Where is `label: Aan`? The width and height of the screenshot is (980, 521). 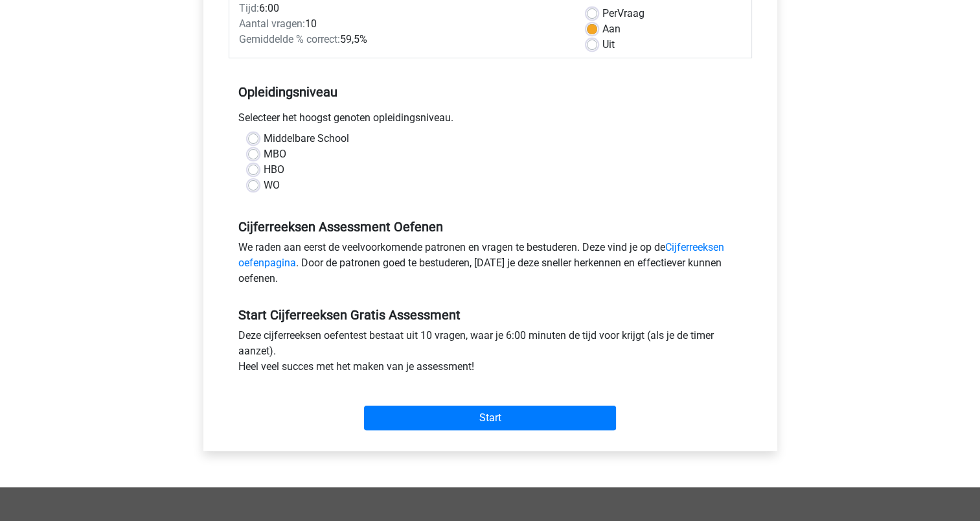 label: Aan is located at coordinates (612, 29).